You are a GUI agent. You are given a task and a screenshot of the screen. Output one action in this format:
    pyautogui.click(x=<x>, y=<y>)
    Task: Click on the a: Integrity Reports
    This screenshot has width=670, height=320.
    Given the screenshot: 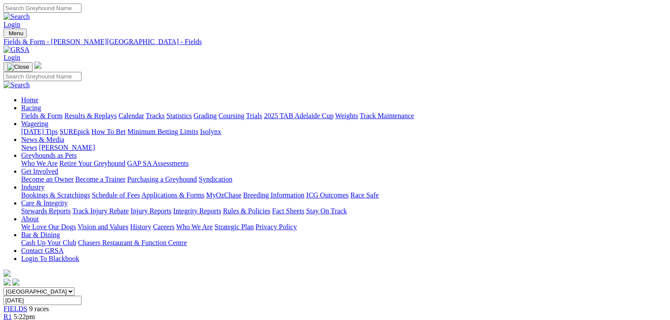 What is the action you would take?
    pyautogui.click(x=197, y=211)
    